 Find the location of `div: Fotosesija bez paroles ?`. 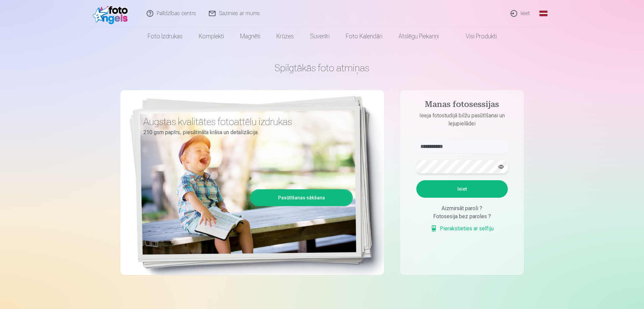

div: Fotosesija bez paroles ? is located at coordinates (462, 216).